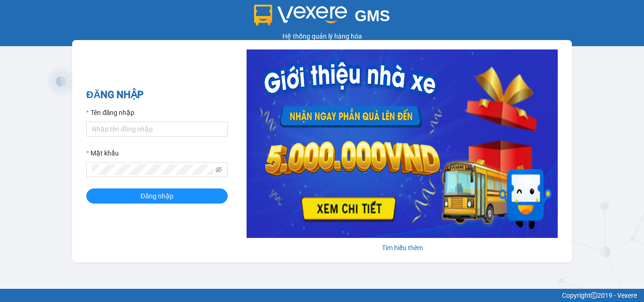 This screenshot has width=644, height=302. What do you see at coordinates (594, 295) in the screenshot?
I see `span: copyright` at bounding box center [594, 295].